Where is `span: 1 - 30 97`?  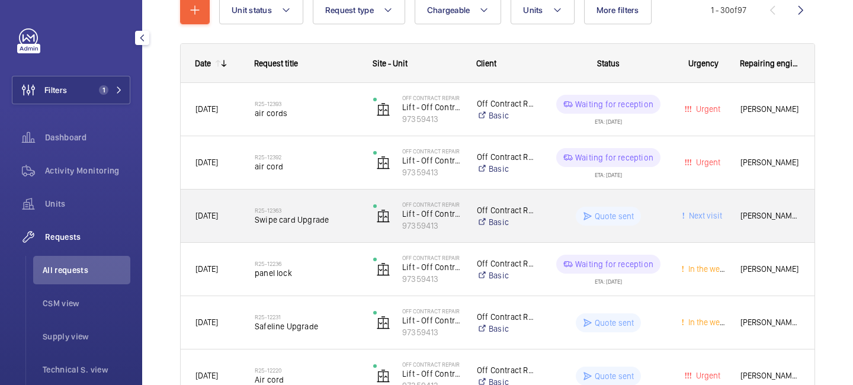
span: 1 - 30 97 is located at coordinates (728, 10).